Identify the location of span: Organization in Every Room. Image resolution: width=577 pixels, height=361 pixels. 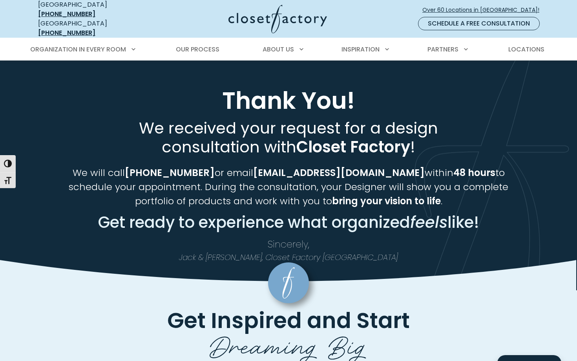
(78, 49).